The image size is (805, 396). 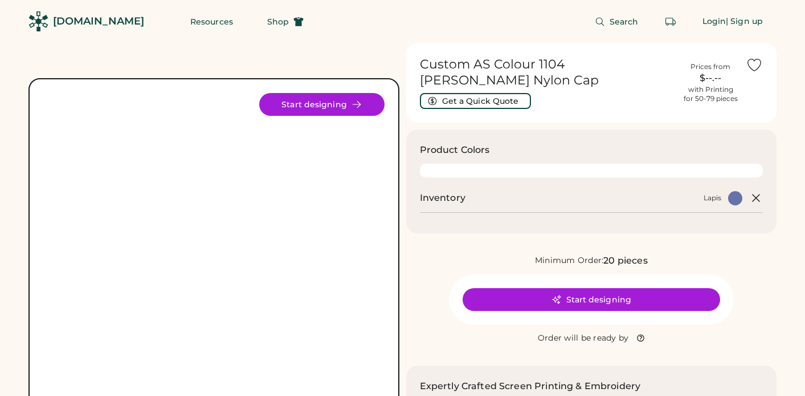 I want to click on button: Get a Quick Quote, so click(x=475, y=101).